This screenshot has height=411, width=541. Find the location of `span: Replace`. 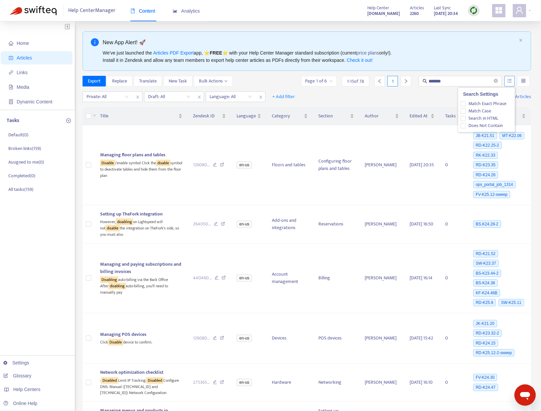

span: Replace is located at coordinates (119, 81).